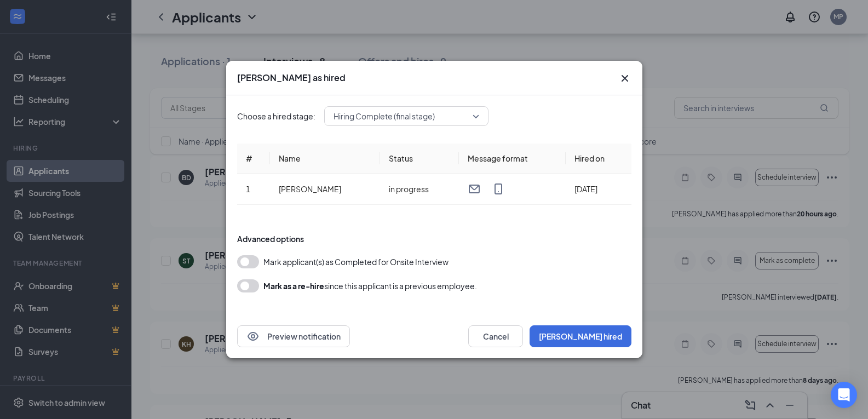 Image resolution: width=868 pixels, height=419 pixels. I want to click on button: EyePreview notification, so click(294, 336).